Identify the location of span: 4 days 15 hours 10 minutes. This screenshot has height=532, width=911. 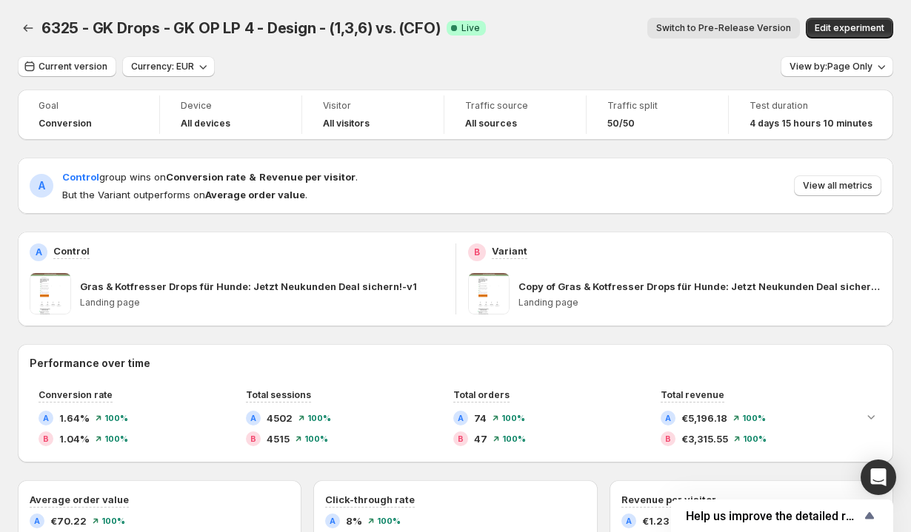
(811, 124).